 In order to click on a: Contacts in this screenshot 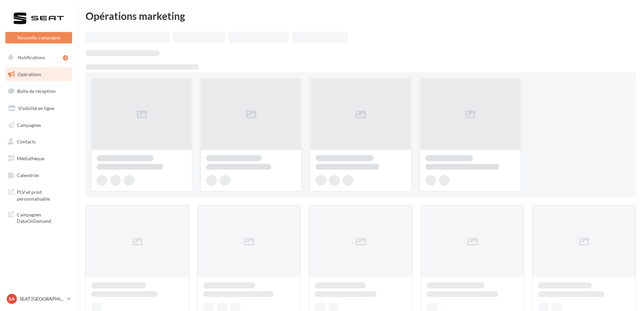, I will do `click(39, 142)`.